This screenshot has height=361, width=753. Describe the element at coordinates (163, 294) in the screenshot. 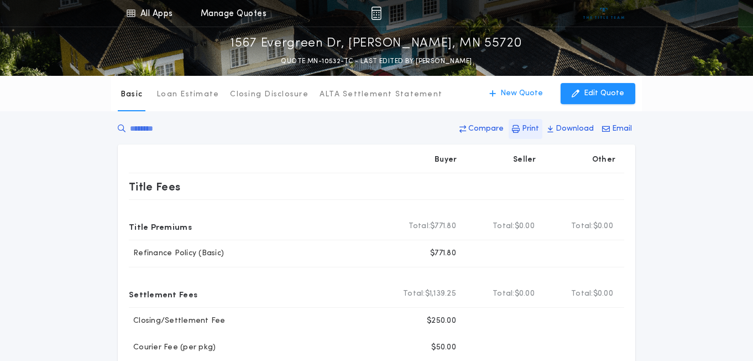

I see `p: Settlement Fees` at that location.